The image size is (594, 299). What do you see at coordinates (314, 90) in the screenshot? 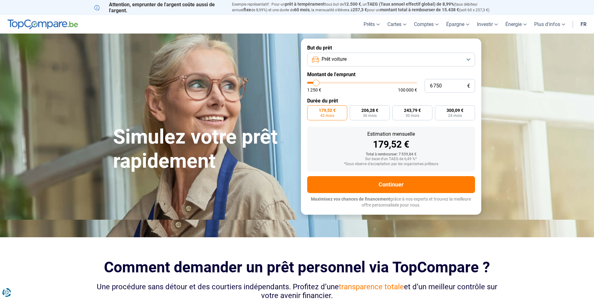
I see `span: 1 250 €` at bounding box center [314, 90].